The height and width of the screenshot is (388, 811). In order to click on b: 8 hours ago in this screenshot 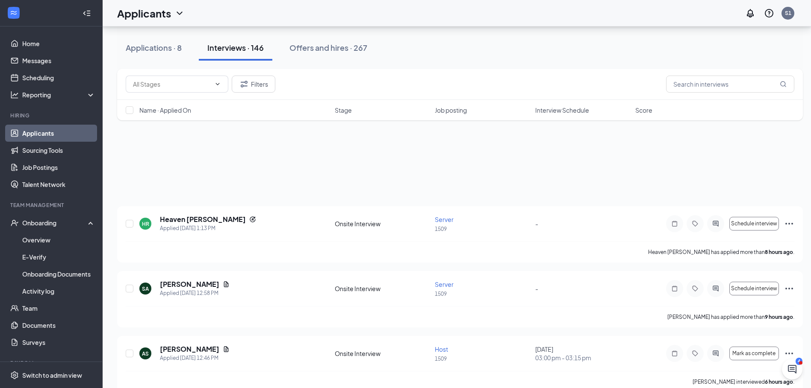, I will do `click(779, 252)`.